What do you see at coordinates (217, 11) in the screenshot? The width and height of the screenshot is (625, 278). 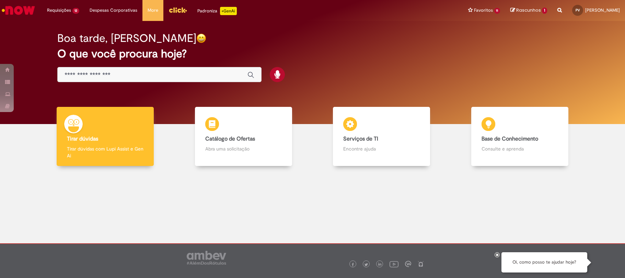 I see `div: Padroniza` at bounding box center [217, 11].